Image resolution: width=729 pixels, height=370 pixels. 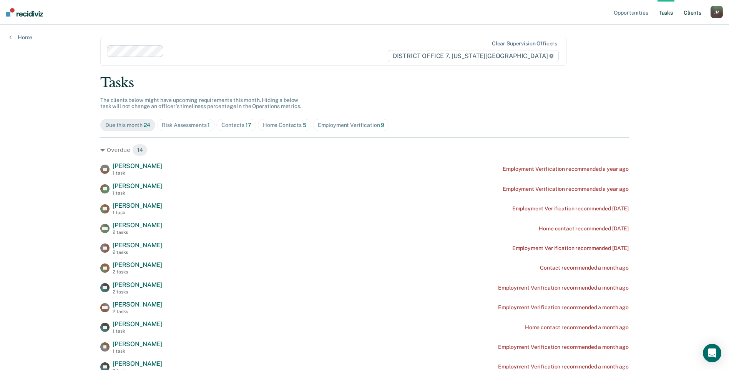 What do you see at coordinates (584, 268) in the screenshot?
I see `div: Contact recommended a month ago` at bounding box center [584, 268].